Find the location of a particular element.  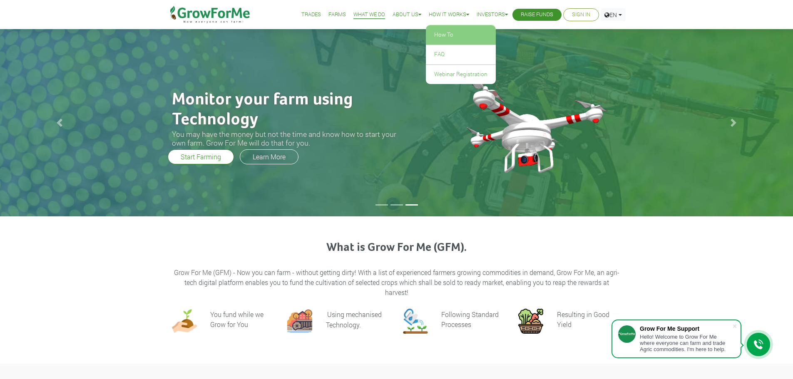

p: Grow For Me (GFM) - Now you can farm - without getting dirty! With a list of experienced farmers ... is located at coordinates (397, 283).